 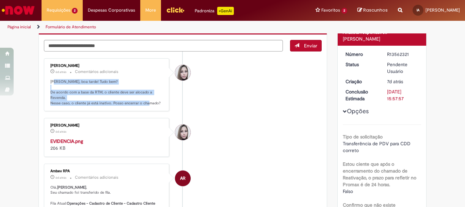 I want to click on strong: EVIDENCIA.png, so click(x=67, y=141).